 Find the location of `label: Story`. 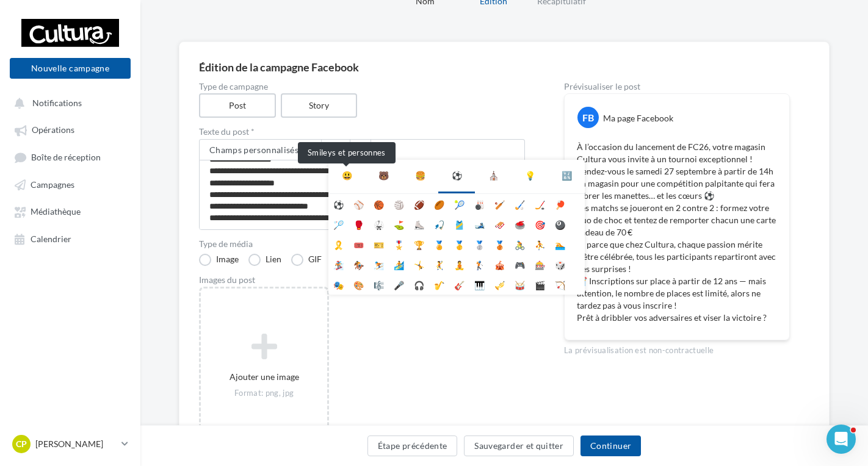

label: Story is located at coordinates (319, 105).